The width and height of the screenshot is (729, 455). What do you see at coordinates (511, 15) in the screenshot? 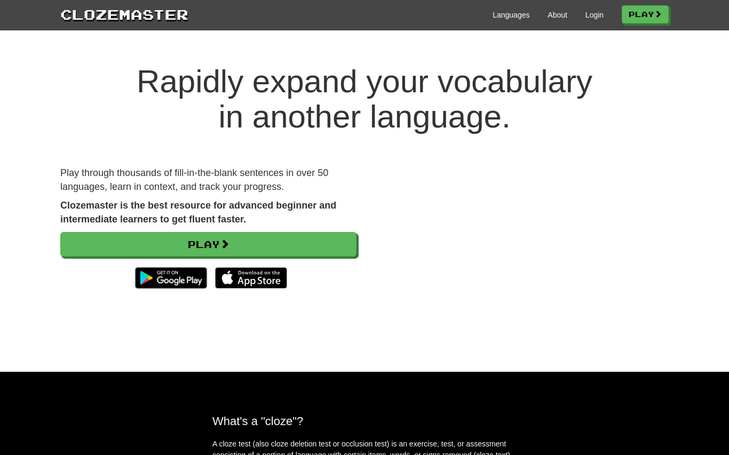
I see `a: Languages` at bounding box center [511, 15].